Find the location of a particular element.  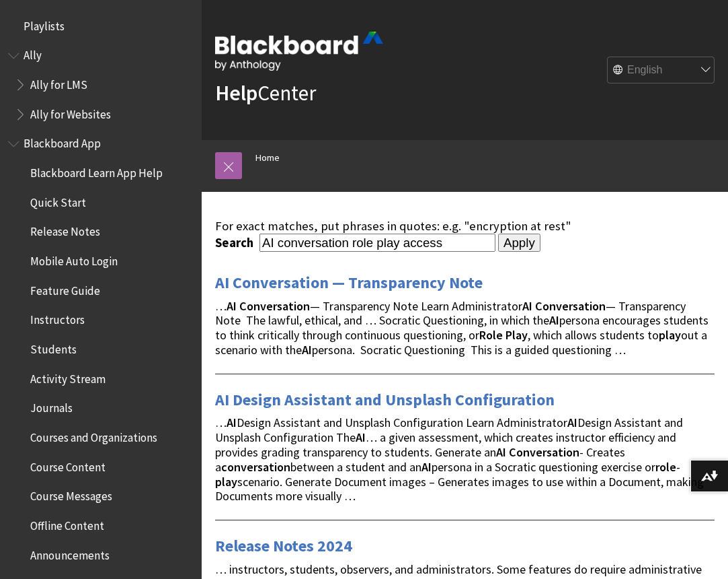

span: Offline Content is located at coordinates (67, 523).